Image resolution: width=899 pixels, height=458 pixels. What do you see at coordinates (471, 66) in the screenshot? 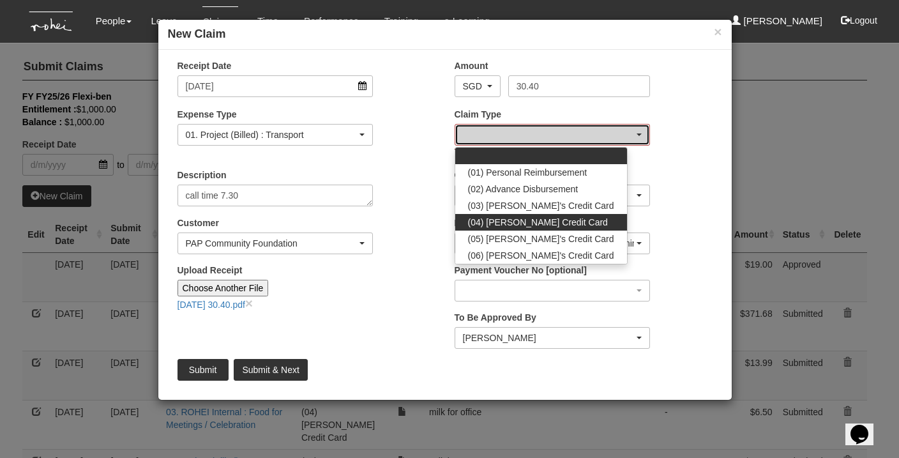
I see `label: Amount` at bounding box center [471, 66].